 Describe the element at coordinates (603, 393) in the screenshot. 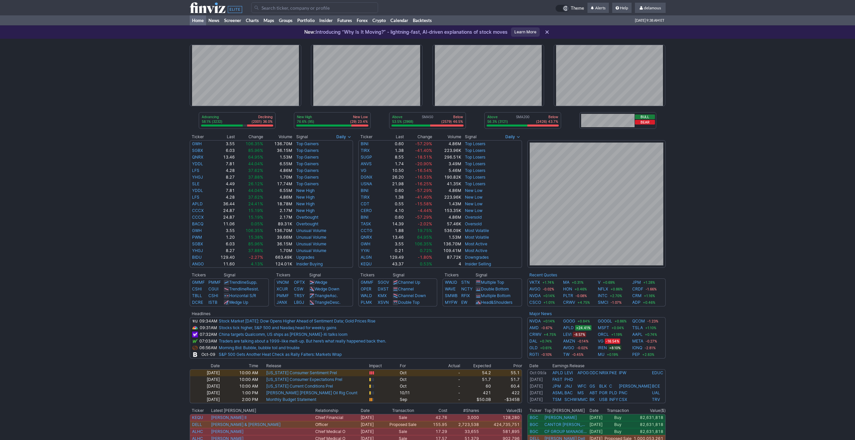

I see `a: PGR` at that location.